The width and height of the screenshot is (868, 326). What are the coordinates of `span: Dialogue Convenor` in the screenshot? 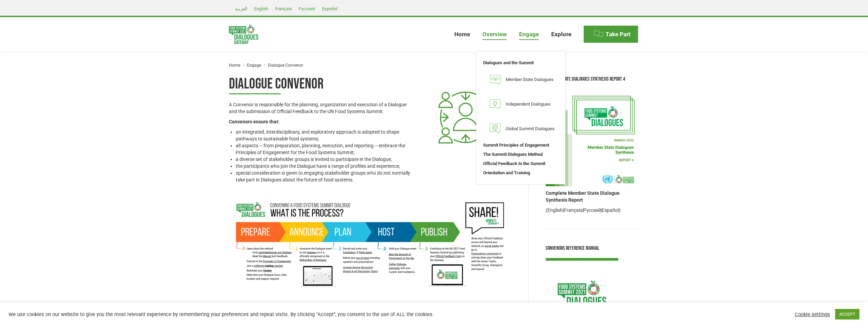 It's located at (285, 65).